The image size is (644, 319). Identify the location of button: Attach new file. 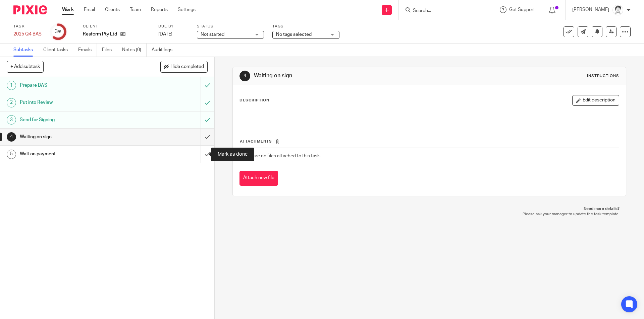
(258, 178).